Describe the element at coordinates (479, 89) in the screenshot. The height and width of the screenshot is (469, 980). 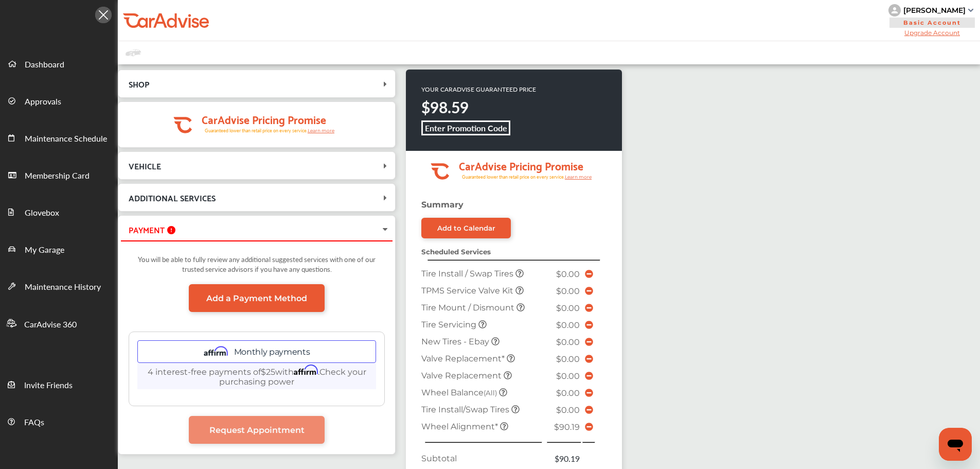
I see `p: YOUR CARADVISE GUARANTEED PRICE` at that location.